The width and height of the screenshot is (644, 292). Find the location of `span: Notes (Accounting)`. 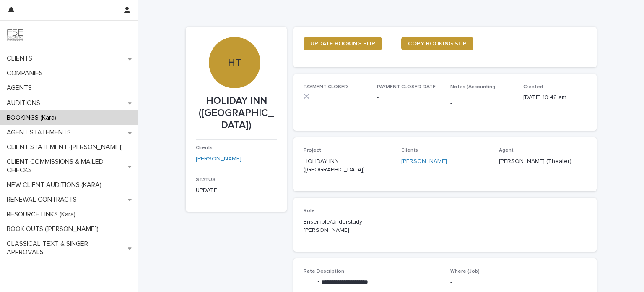

span: Notes (Accounting) is located at coordinates (473, 87).